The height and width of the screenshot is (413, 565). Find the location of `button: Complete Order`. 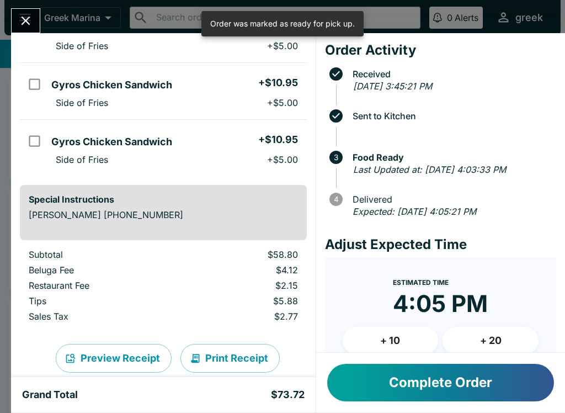

button: Complete Order is located at coordinates (440, 382).